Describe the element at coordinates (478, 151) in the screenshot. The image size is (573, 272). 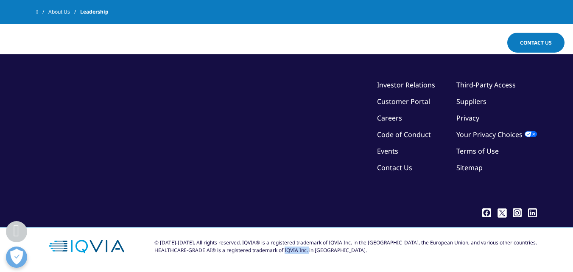
I see `a: Terms of Use` at that location.